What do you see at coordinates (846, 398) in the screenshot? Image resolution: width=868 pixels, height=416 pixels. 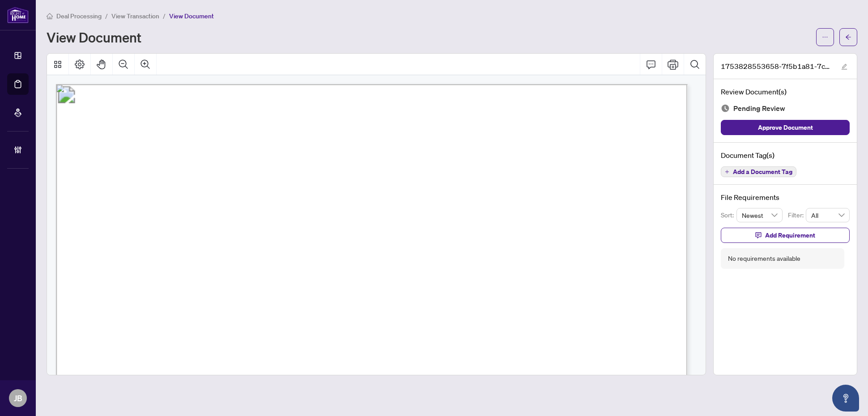 I see `button: Open asap` at bounding box center [846, 398].